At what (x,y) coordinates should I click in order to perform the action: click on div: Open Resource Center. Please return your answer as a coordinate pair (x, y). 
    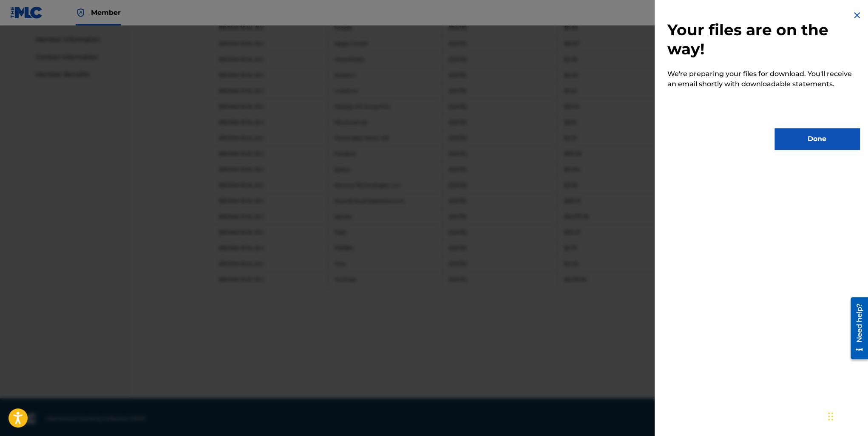
    Looking at the image, I should click on (15, 34).